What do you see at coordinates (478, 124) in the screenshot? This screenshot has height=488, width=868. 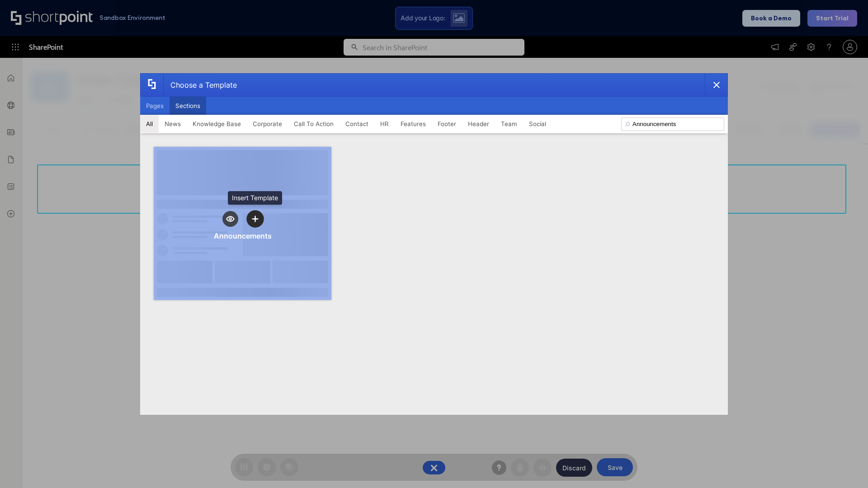 I see `button: Header` at bounding box center [478, 124].